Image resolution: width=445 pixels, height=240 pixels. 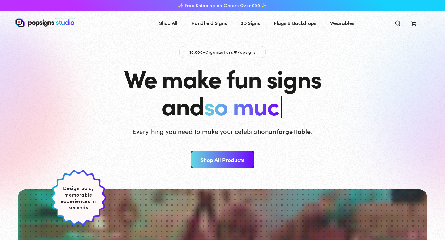 What do you see at coordinates (222, 6) in the screenshot?
I see `span: ✨ Free Shipping on Orders Over $99 ✨` at bounding box center [222, 6].